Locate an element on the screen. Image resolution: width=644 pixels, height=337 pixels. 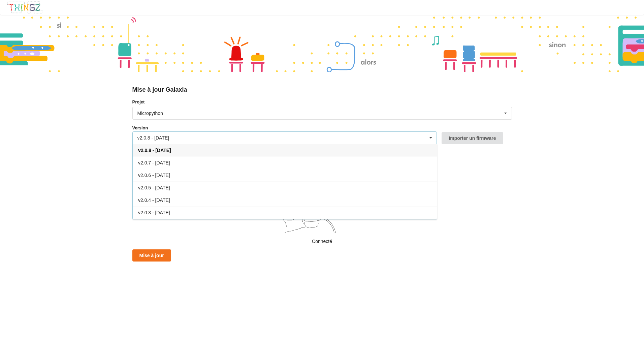
p: Connecté is located at coordinates (322, 241).